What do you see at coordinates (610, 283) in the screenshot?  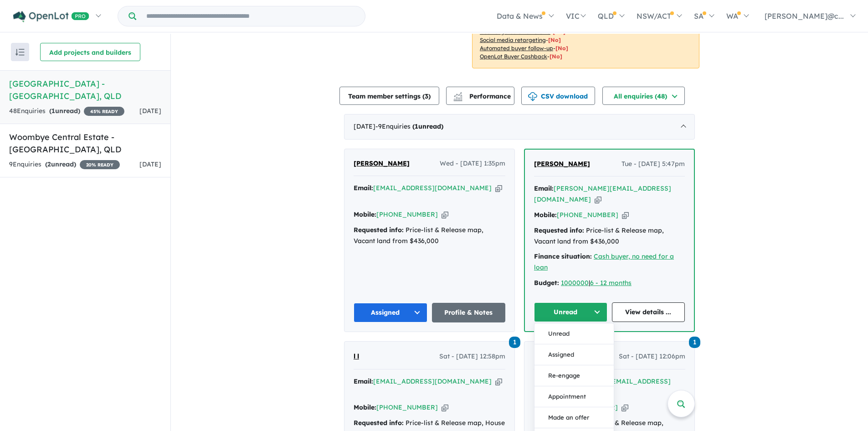 I see `a: 6 - 12 months` at bounding box center [610, 283].